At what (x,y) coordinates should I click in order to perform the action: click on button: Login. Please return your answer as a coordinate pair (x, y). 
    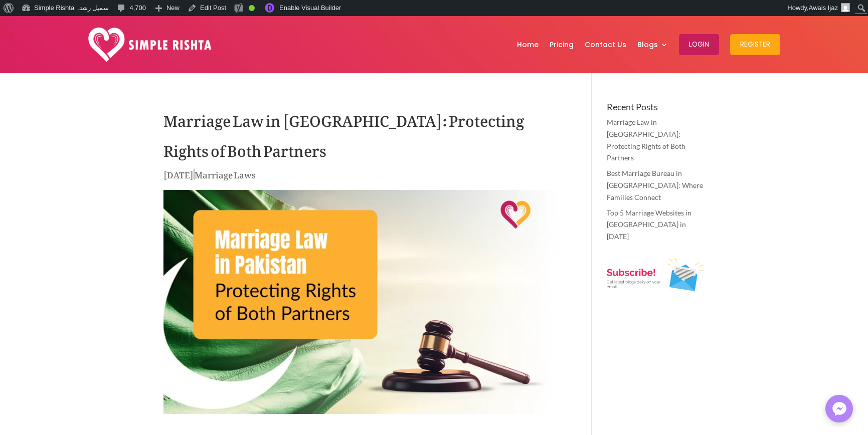
    Looking at the image, I should click on (699, 45).